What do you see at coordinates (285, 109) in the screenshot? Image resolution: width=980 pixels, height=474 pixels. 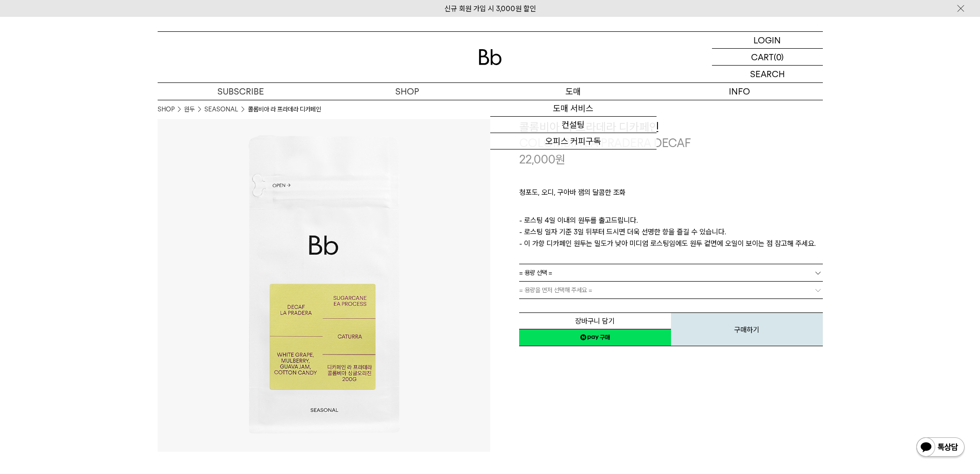 I see `li: 콜롬비아 라 프라데라 디카페인` at bounding box center [285, 109].